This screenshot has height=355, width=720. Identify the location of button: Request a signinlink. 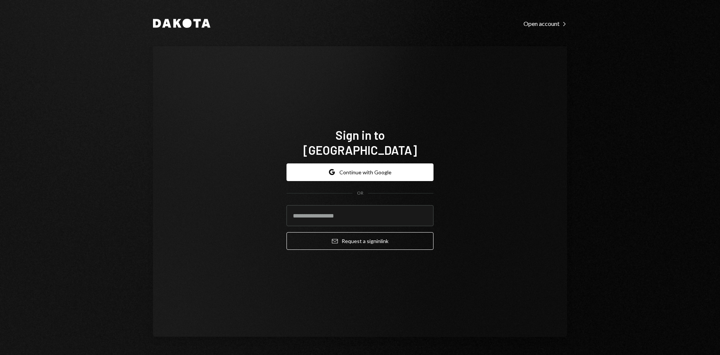
(360, 241).